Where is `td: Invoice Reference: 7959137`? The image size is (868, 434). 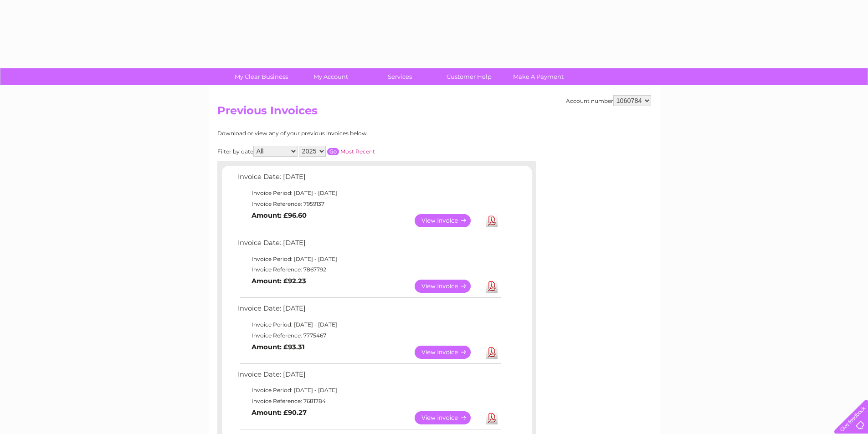
td: Invoice Reference: 7959137 is located at coordinates (369, 204).